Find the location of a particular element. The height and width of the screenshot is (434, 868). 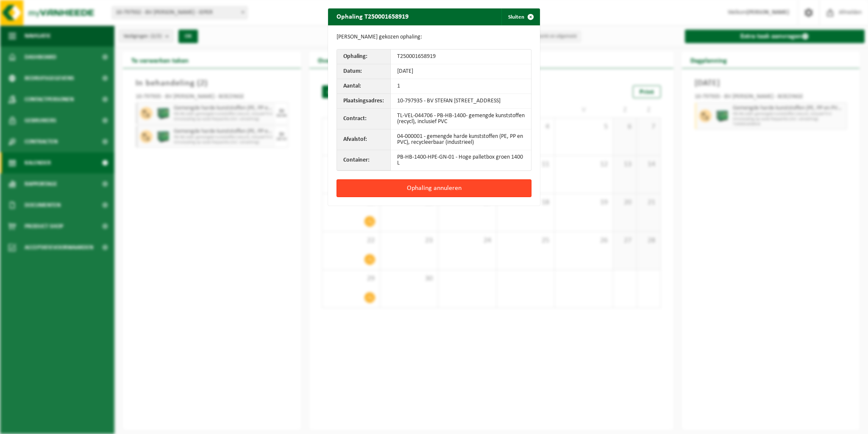

td: TL-VEL-044706 - PB-HB-1400- gemengde kunststoffen (recycl), inclusief PVC is located at coordinates (460, 119).